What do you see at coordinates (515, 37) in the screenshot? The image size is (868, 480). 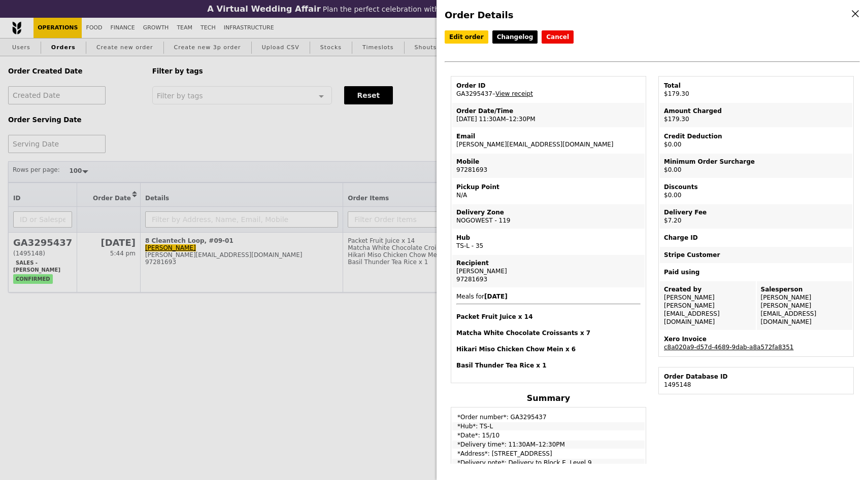 I see `a: Changelog` at bounding box center [515, 37].